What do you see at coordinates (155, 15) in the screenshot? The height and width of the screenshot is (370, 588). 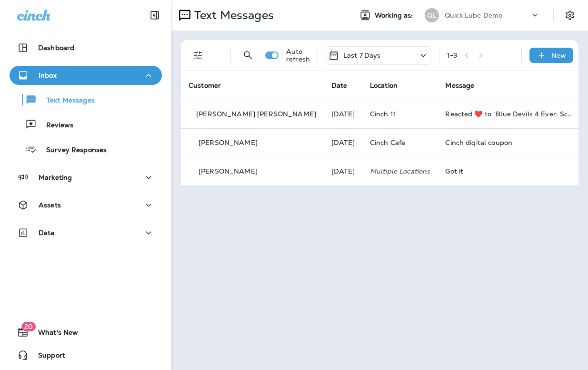 I see `button: Collapse Sidebar` at bounding box center [155, 15].